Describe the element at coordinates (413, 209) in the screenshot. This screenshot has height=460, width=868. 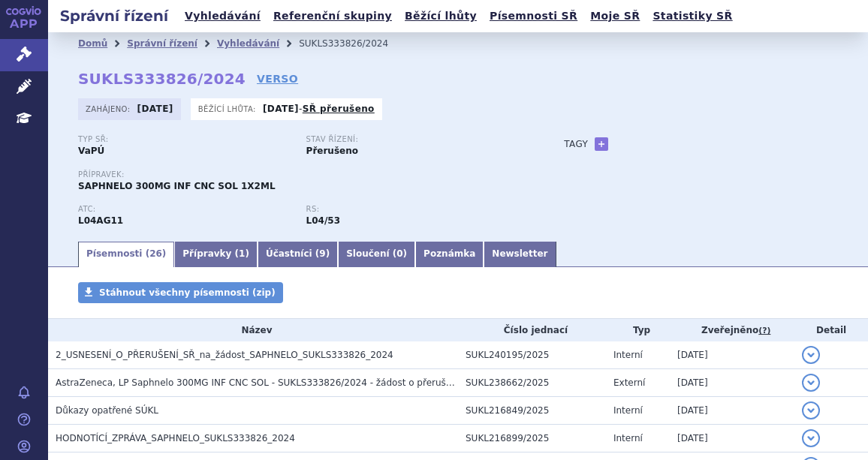
I see `p: RS:` at that location.